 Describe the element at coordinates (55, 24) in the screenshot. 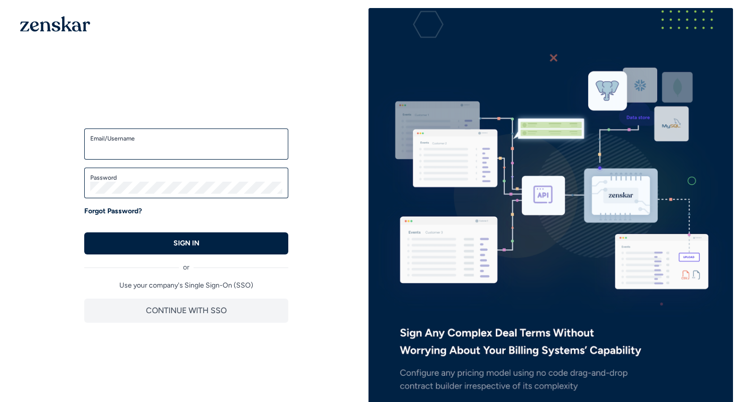

I see `img: 1OGAJ2xQqyY4LXKgY66KYq0eOWRCkrZdAb3gUhuVAqdWPZE9SRJmCz+oDMSn4zDLXe31Ii730ItAGKgCKgCCgCikA4Av8PJUP...` at that location.